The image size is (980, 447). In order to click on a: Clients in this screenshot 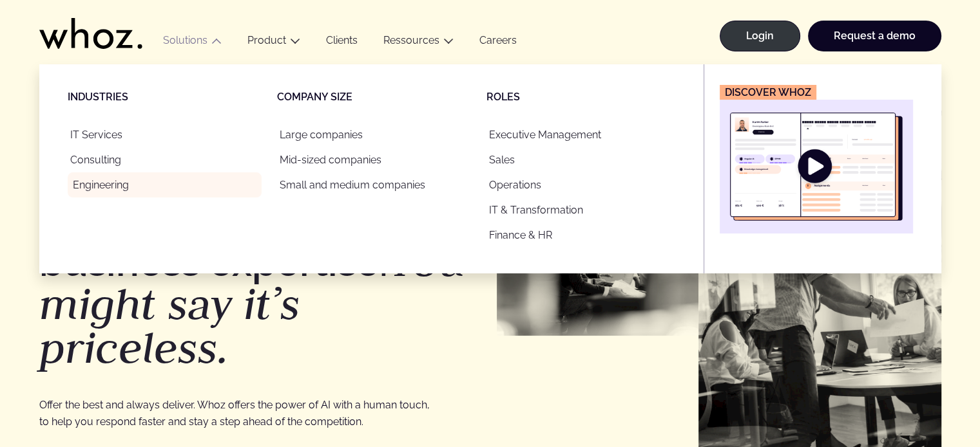, I will do `click(341, 43)`.